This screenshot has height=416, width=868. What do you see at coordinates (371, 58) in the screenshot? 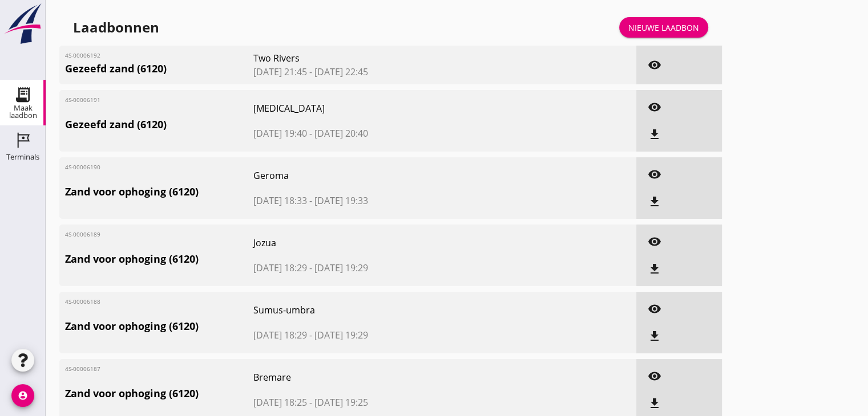
I see `span: Two Rivers` at bounding box center [371, 58].